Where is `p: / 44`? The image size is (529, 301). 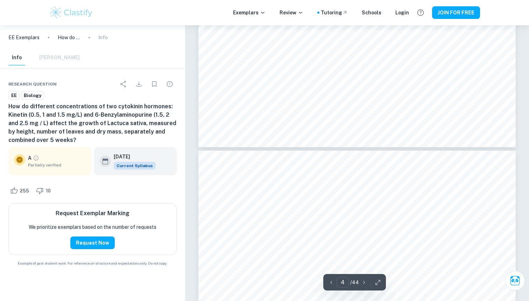
p: / 44 is located at coordinates (354, 282).